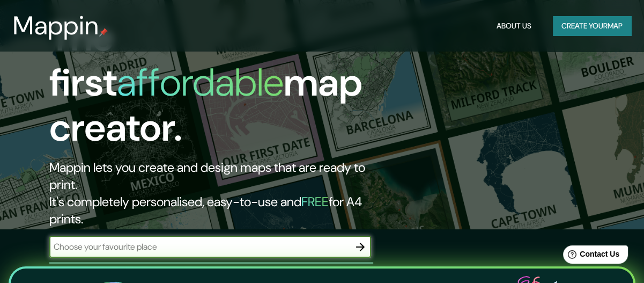  Describe the element at coordinates (200, 247) in the screenshot. I see `input: Choose your favourite place` at that location.